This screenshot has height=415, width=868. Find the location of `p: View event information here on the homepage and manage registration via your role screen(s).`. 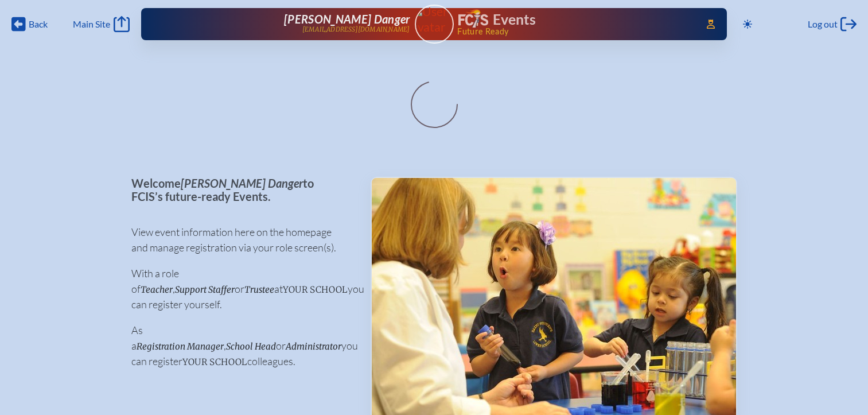

p: View event information here on the homepage and manage registration via your role screen(s). is located at coordinates (242, 240).